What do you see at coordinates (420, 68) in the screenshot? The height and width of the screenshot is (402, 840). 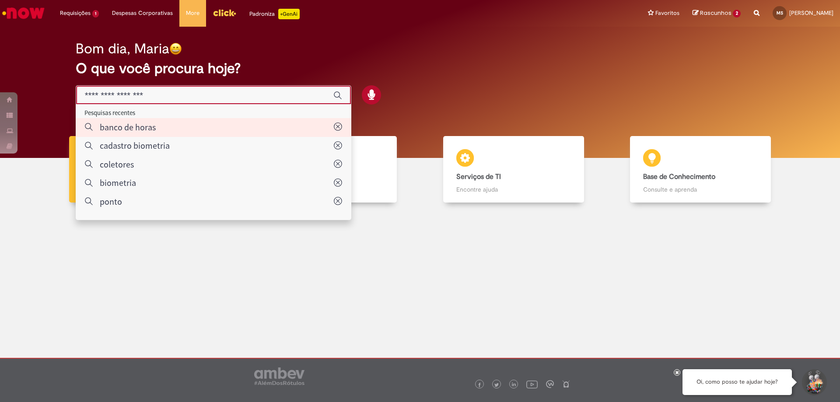 I see `h2: O que você procura hoje?` at bounding box center [420, 68].